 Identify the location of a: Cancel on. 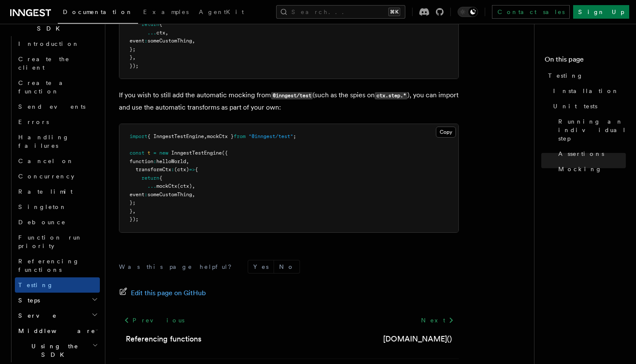
(57, 161).